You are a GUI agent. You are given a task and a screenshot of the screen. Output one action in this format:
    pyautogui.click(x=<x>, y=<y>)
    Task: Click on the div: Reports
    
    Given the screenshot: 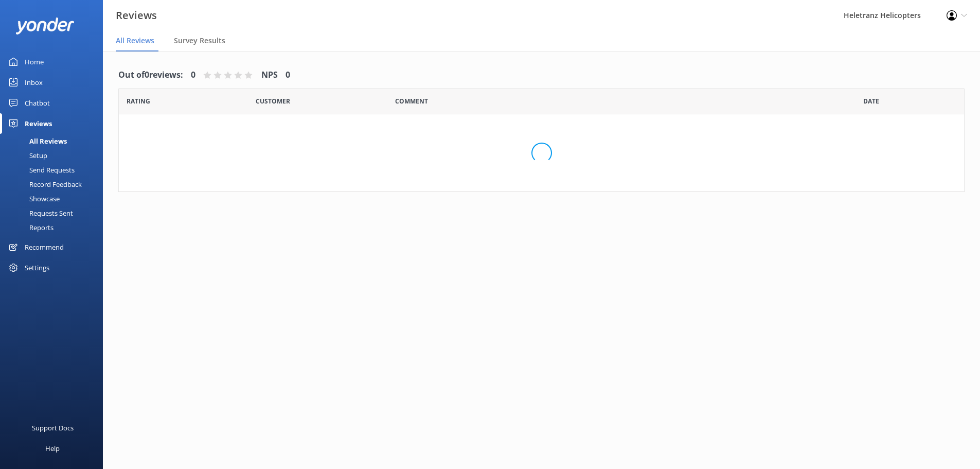 What is the action you would take?
    pyautogui.click(x=30, y=228)
    